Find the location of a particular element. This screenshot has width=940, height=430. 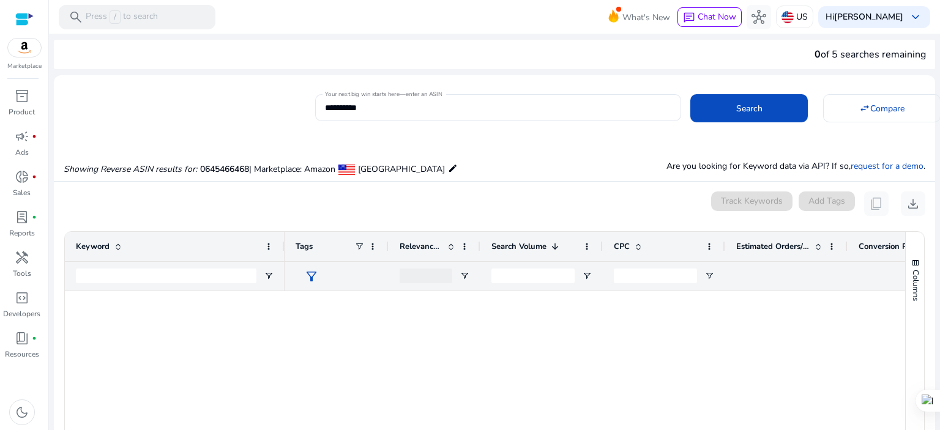

span: Conversion Rate is located at coordinates (888, 247).